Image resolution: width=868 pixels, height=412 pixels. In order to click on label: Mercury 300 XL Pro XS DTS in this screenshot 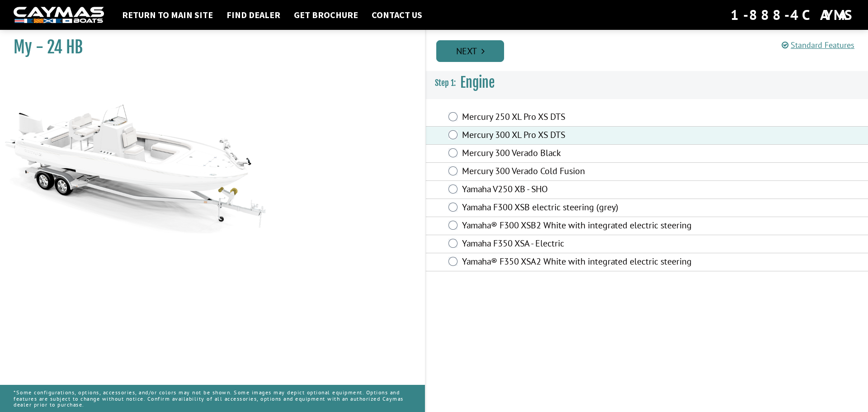, I will do `click(583, 135)`.